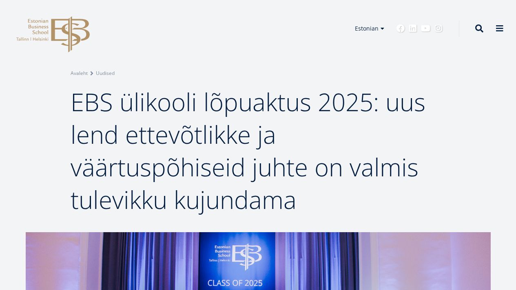  Describe the element at coordinates (105, 73) in the screenshot. I see `a: Uudised` at that location.